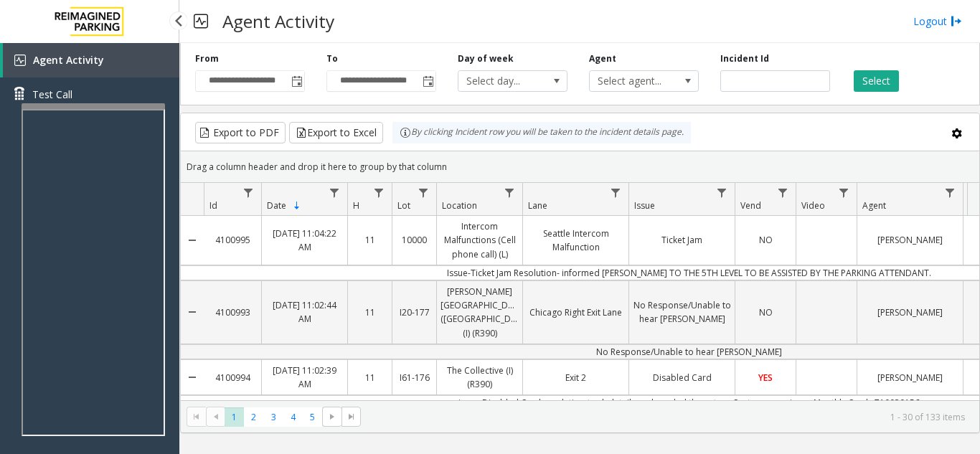 The width and height of the screenshot is (980, 454). Describe the element at coordinates (379, 192) in the screenshot. I see `a: H Filter Menu` at that location.